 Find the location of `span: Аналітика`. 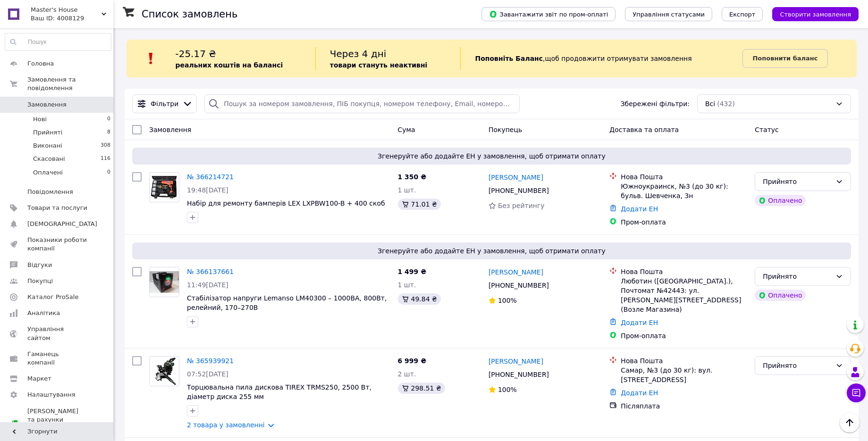

span: Аналітика is located at coordinates (44, 313).